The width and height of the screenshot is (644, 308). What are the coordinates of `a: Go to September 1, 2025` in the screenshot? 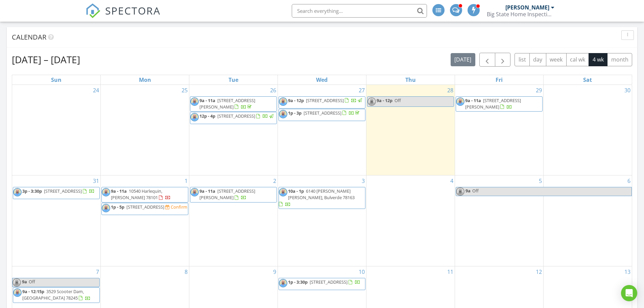 It's located at (186, 181).